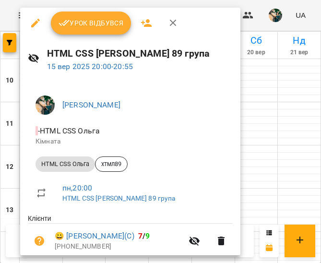  What do you see at coordinates (69, 130) in the screenshot?
I see `span: - HTML CSS Ольга` at bounding box center [69, 130].